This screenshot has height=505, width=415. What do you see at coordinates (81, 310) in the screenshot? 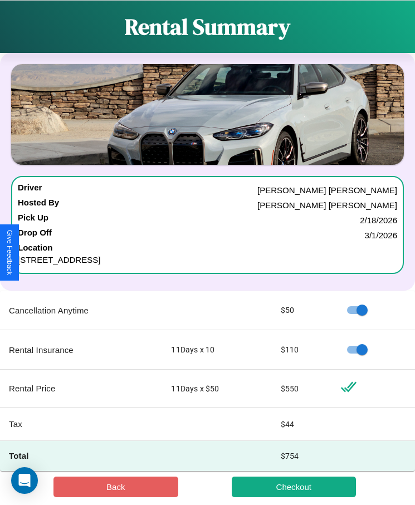
I see `p: Cancellation Anytime` at bounding box center [81, 310].